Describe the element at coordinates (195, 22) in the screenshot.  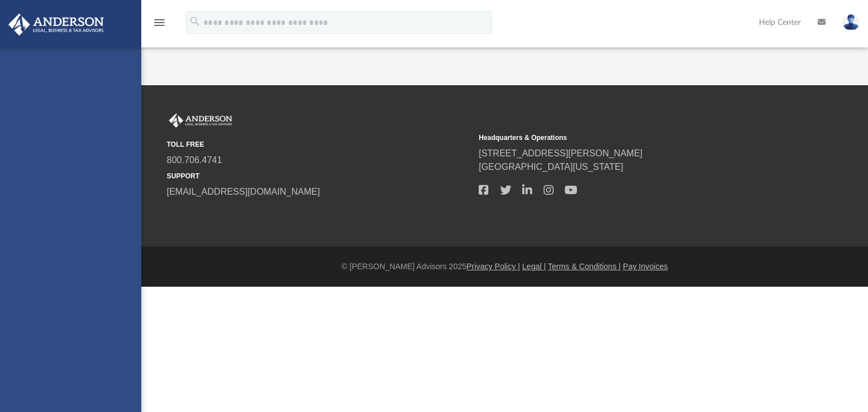
I see `i: search` at that location.